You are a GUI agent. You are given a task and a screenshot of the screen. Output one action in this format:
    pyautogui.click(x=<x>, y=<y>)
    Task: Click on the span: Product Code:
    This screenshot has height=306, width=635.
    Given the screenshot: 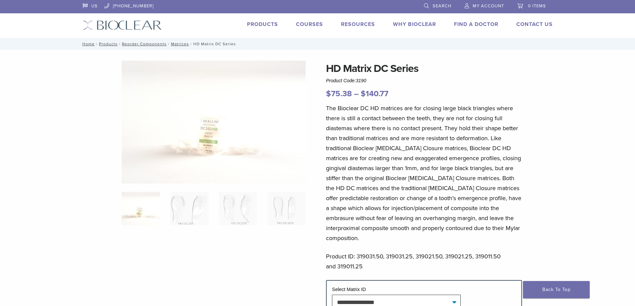 What is the action you would take?
    pyautogui.click(x=346, y=81)
    